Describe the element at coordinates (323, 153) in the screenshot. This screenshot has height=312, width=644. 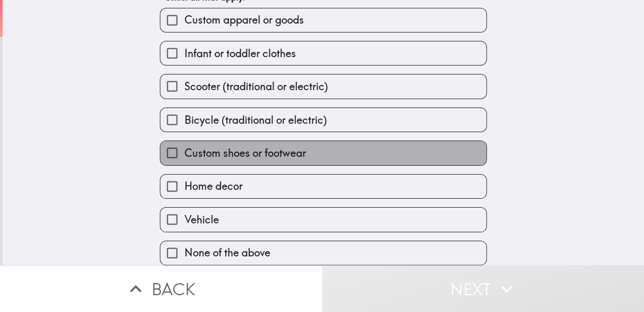
I see `button: Custom shoes or footwear` at that location.